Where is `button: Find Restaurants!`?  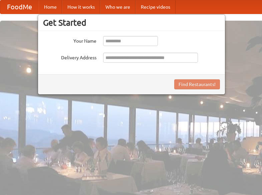
button: Find Restaurants! is located at coordinates (197, 85).